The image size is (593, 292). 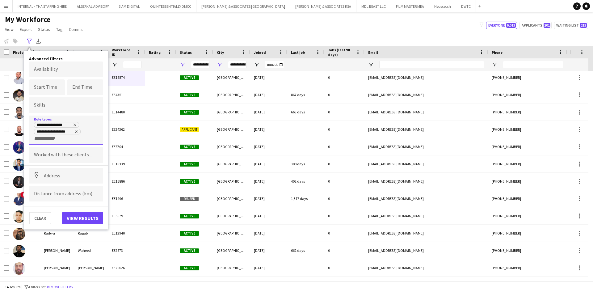 What do you see at coordinates (306, 250) in the screenshot?
I see `div: 662 days` at bounding box center [306, 250].